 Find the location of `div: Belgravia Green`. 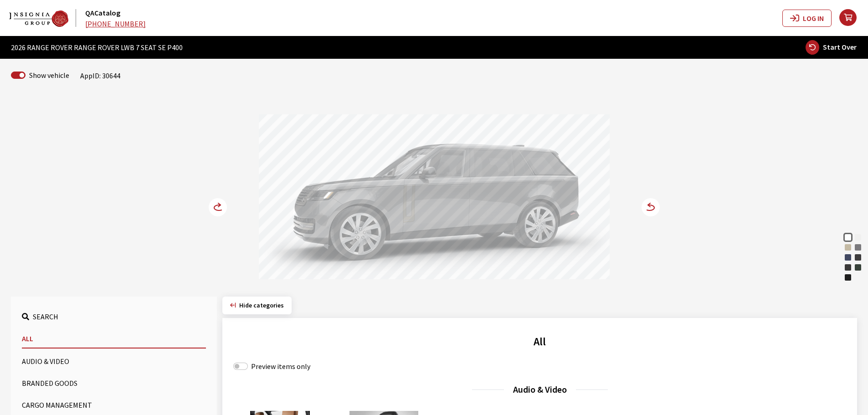

div: Belgravia Green is located at coordinates (858, 267).